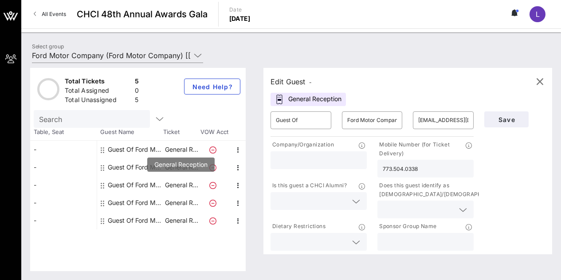 This screenshot has width=561, height=280. I want to click on div: 0, so click(137, 91).